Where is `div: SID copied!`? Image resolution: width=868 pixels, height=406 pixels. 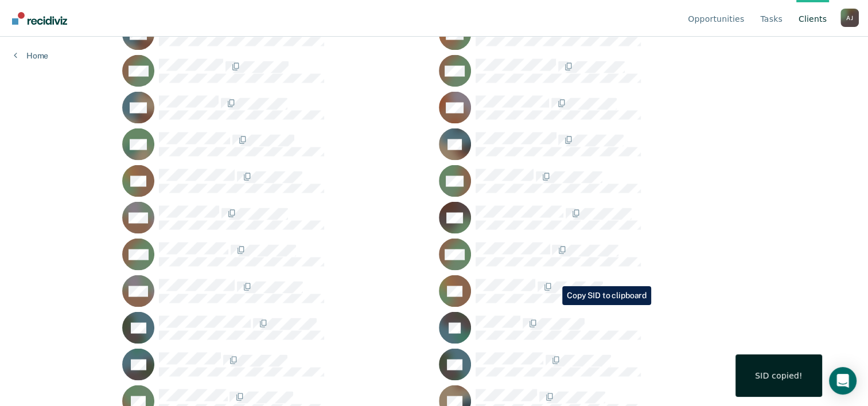
div: SID copied! is located at coordinates (778, 376).